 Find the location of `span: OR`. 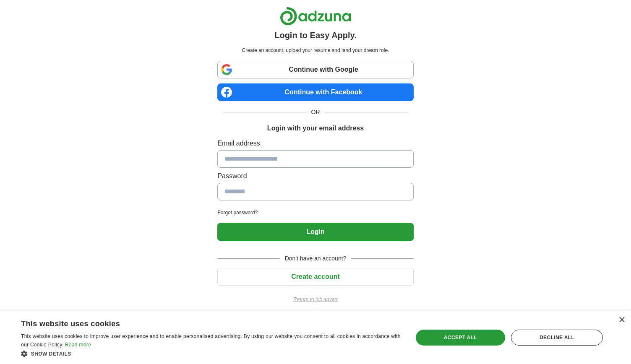

span: OR is located at coordinates (316, 112).